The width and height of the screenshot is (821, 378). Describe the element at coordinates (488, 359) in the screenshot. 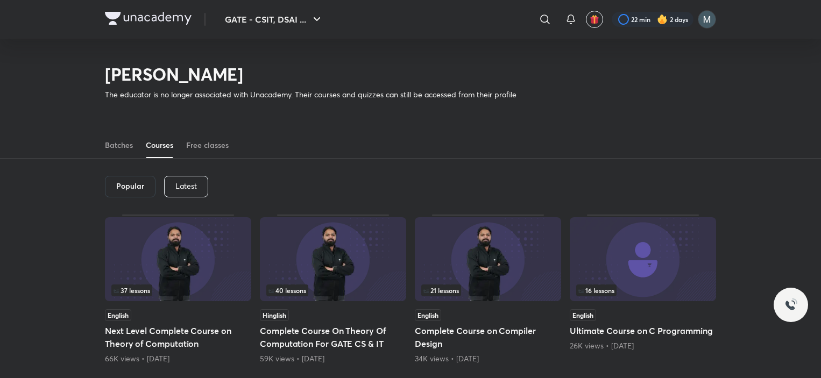

I see `div: 34K views • 5 years ago` at that location.